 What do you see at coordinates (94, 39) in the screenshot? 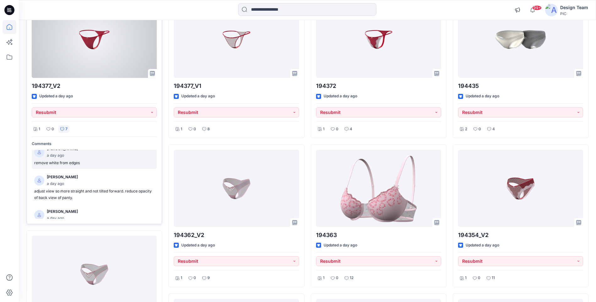
I see `a: 194377_V2` at bounding box center [94, 39].